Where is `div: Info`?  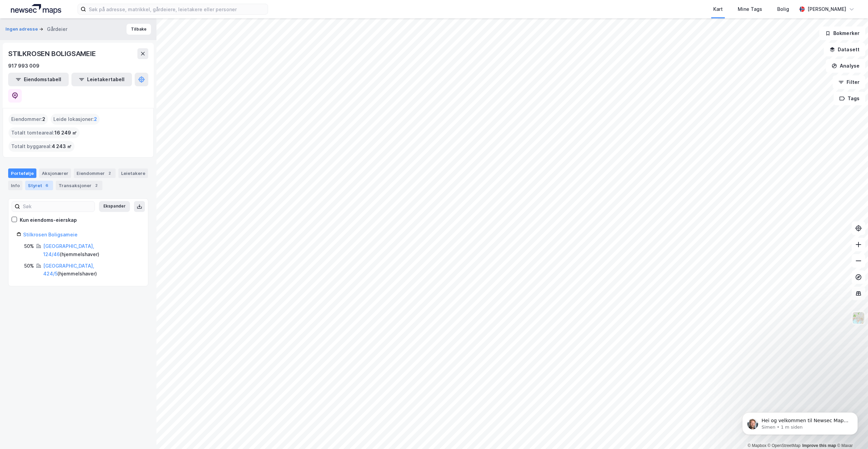
div: Info is located at coordinates (15, 186).